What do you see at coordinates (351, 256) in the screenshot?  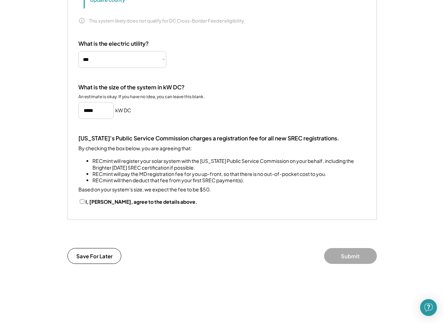 I see `button: Submit` at bounding box center [351, 256].